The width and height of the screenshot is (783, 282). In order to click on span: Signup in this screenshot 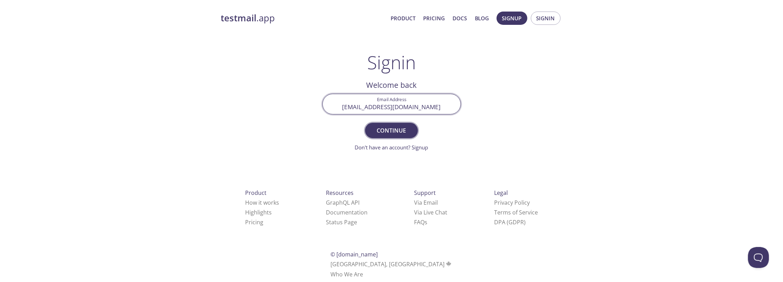, I will do `click(512, 18)`.